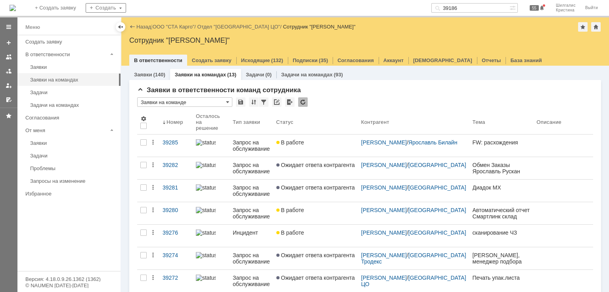 This screenshot has width=609, height=292. I want to click on span: Расширенный поиск, so click(513, 7).